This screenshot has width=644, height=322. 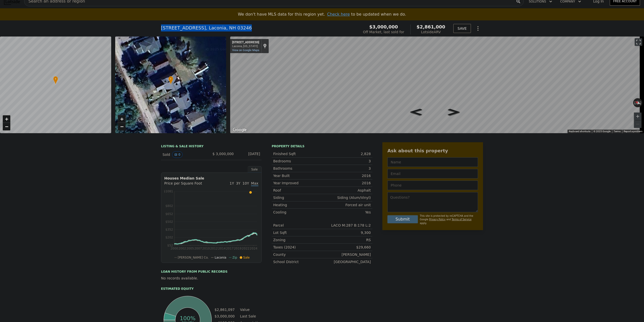 What do you see at coordinates (384, 27) in the screenshot?
I see `span: $3,000,000` at bounding box center [384, 27].